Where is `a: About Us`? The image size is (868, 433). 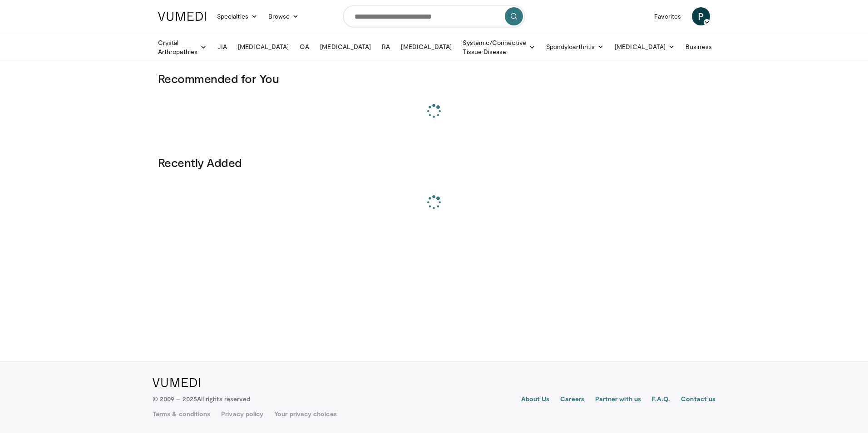 a: About Us is located at coordinates (535, 400).